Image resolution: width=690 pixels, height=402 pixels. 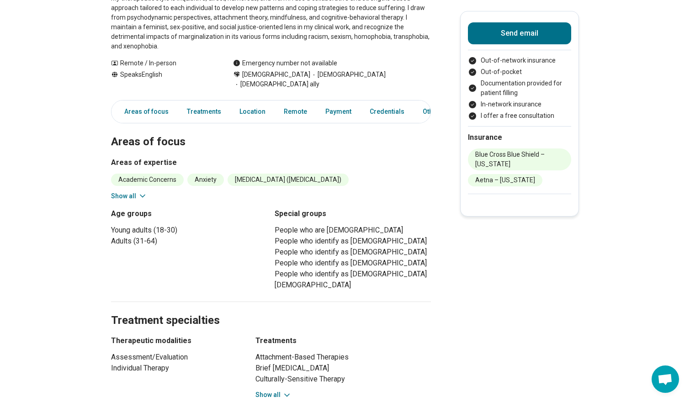 I want to click on li: Documentation provided for patient filling, so click(x=520, y=88).